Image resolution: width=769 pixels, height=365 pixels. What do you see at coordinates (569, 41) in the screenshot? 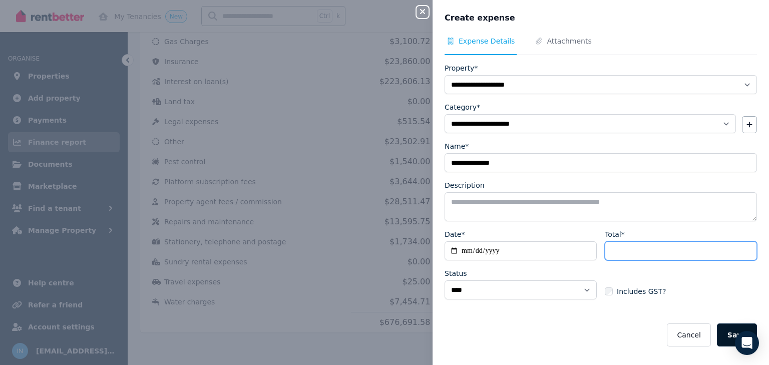
I see `span: Attachments` at bounding box center [569, 41].